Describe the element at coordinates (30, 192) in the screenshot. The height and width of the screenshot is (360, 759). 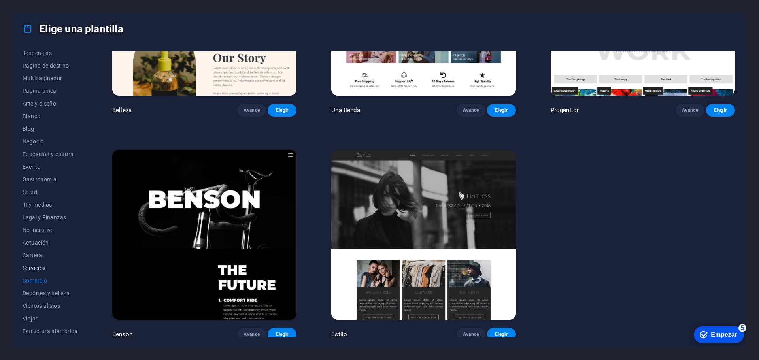
I see `font: Salud` at that location.